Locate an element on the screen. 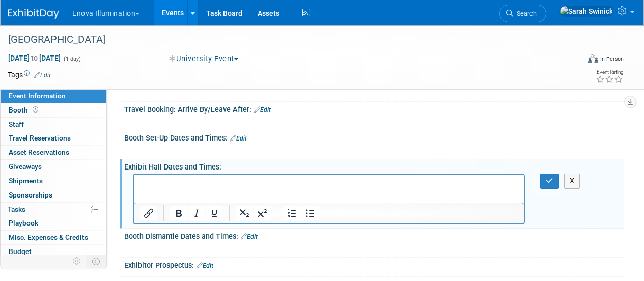 The height and width of the screenshot is (281, 644). span: Playbook is located at coordinates (24, 223).